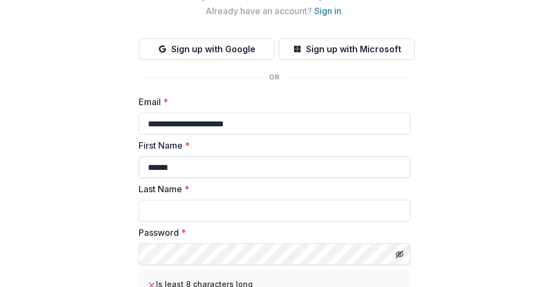 The width and height of the screenshot is (549, 287). What do you see at coordinates (347, 49) in the screenshot?
I see `button: Sign up with Microsoft` at bounding box center [347, 49].